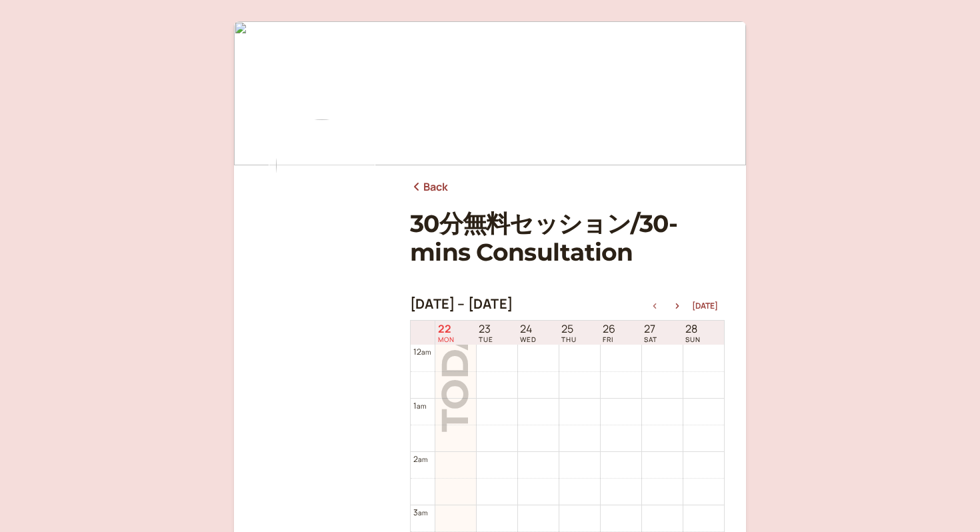  Describe the element at coordinates (692, 333) in the screenshot. I see `a: September 28, 2025` at that location.